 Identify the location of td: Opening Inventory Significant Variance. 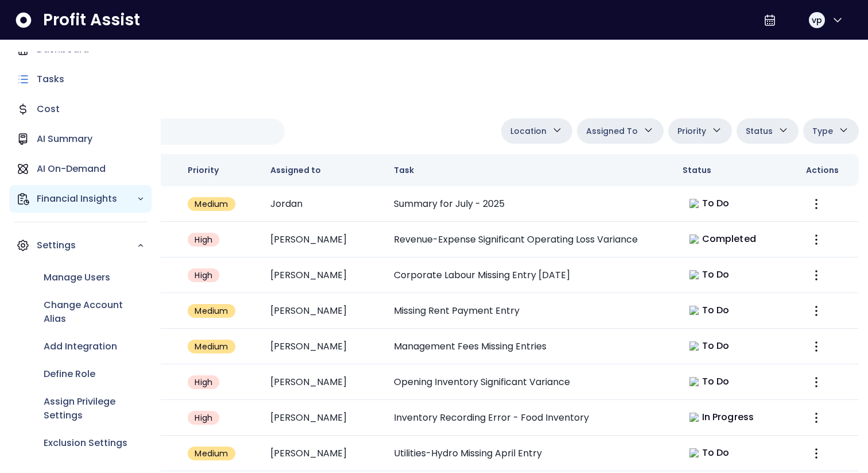
(529, 382).